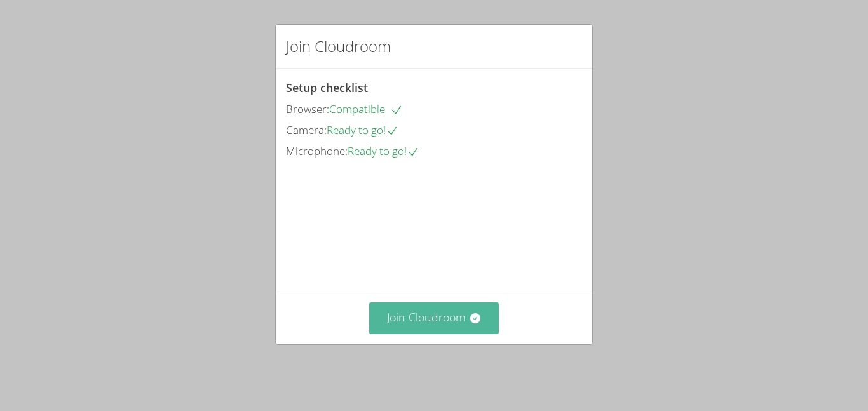 The width and height of the screenshot is (868, 411). I want to click on span: Compatible, so click(366, 109).